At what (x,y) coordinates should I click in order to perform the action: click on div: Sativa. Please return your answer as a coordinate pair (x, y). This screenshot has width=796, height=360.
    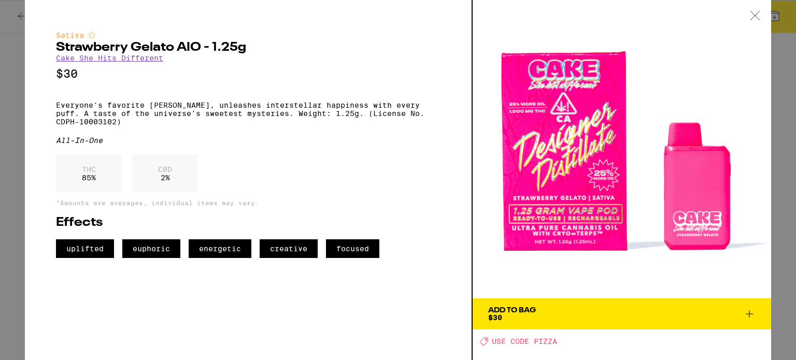
    Looking at the image, I should click on (248, 35).